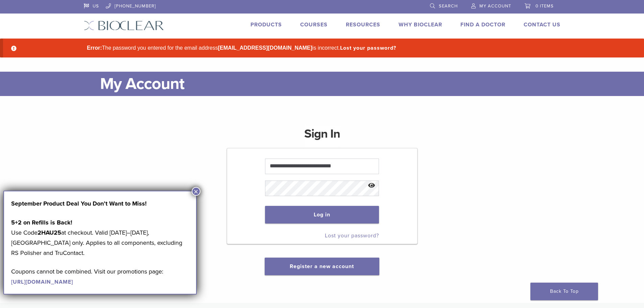 The height and width of the screenshot is (308, 644). Describe the element at coordinates (495, 6) in the screenshot. I see `span: My Account` at that location.